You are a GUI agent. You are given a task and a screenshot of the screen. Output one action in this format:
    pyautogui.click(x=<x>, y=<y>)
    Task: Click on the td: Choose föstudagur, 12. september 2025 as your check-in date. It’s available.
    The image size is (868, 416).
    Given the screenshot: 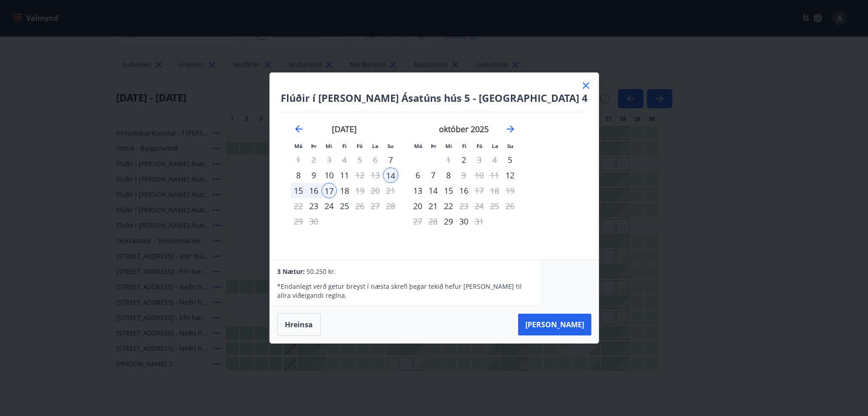 What is the action you would take?
    pyautogui.click(x=360, y=175)
    